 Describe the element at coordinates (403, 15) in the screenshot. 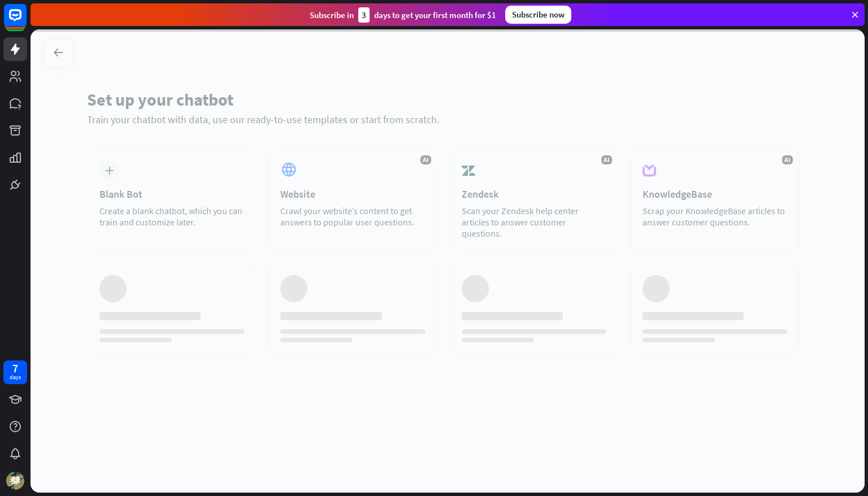

I see `div: Subscribe in days to get your first month for $1` at that location.